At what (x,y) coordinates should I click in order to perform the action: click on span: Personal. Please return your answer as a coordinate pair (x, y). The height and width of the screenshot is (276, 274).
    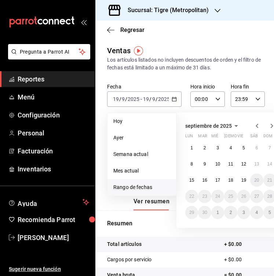
    Looking at the image, I should click on (53, 133).